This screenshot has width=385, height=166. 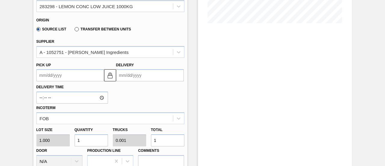 I want to click on label: Pick up, so click(x=44, y=65).